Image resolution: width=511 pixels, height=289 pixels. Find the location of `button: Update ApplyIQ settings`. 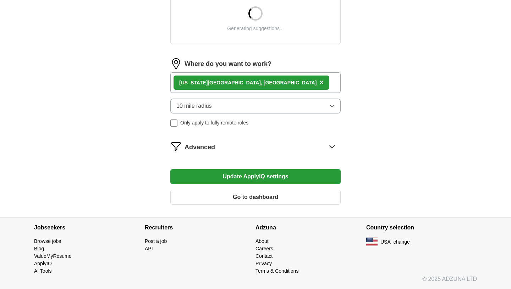

button: Update ApplyIQ settings is located at coordinates (256, 177).